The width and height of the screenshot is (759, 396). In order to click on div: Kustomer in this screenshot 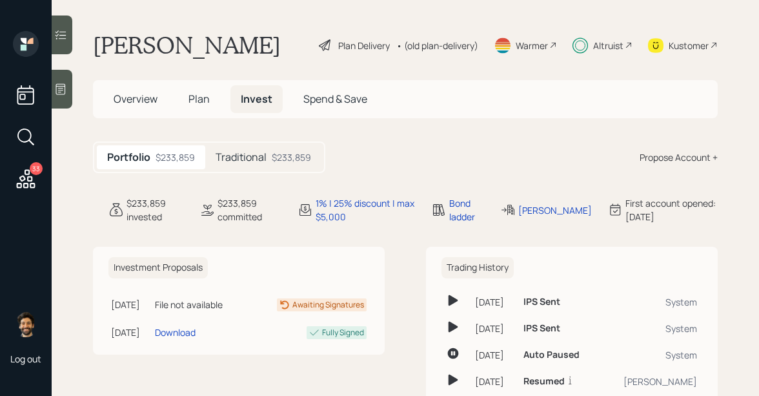, I will do `click(689, 45)`.